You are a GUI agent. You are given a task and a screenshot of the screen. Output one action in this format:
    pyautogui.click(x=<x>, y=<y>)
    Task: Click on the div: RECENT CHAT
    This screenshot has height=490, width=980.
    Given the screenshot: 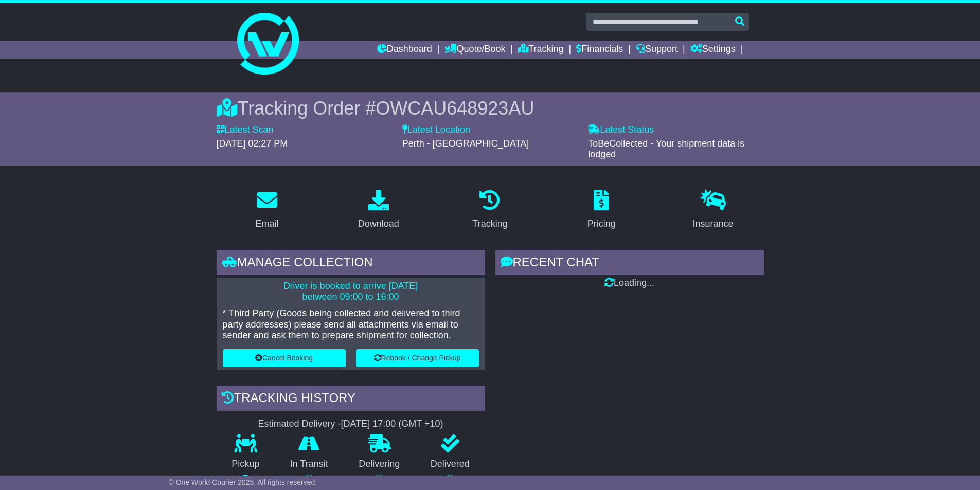 What is the action you would take?
    pyautogui.click(x=630, y=264)
    